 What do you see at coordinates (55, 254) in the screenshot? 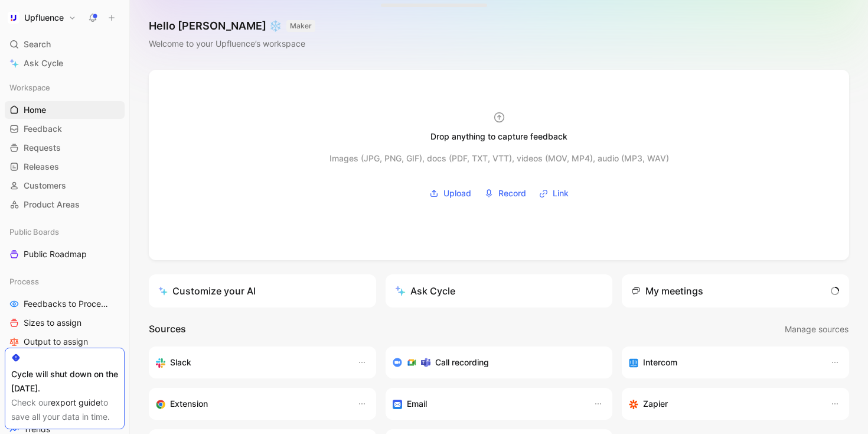
I see `span: Public Roadmap` at bounding box center [55, 254].